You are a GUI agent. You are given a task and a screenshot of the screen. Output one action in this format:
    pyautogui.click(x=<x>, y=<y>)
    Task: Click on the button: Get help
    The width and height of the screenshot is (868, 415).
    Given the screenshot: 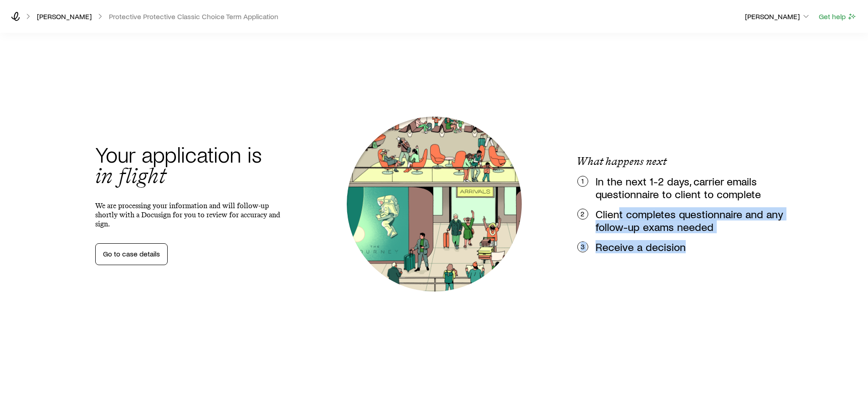 What is the action you would take?
    pyautogui.click(x=838, y=16)
    